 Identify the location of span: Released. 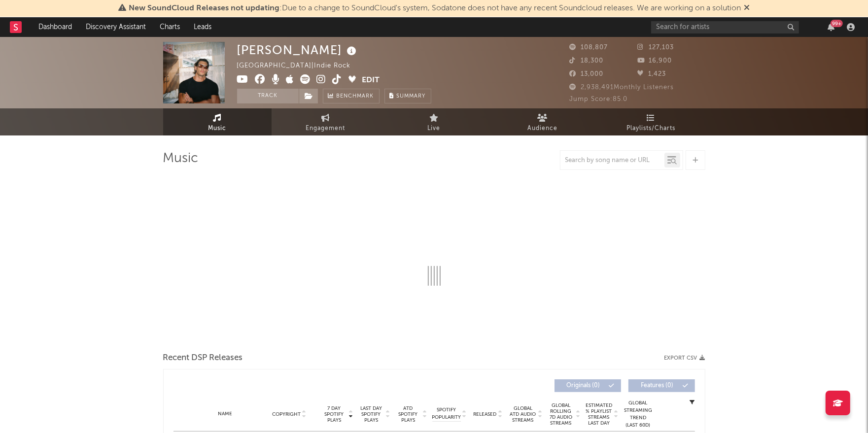
(485, 414).